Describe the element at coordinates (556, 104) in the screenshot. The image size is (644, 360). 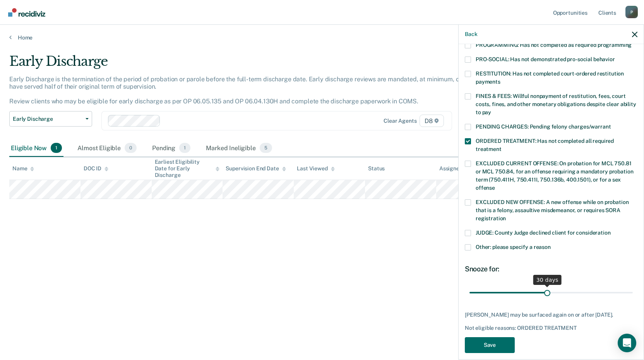
I see `span: FINES & FEES: Willful nonpayment of restitution, fees, court costs, fines, and other monetary obl...` at that location.